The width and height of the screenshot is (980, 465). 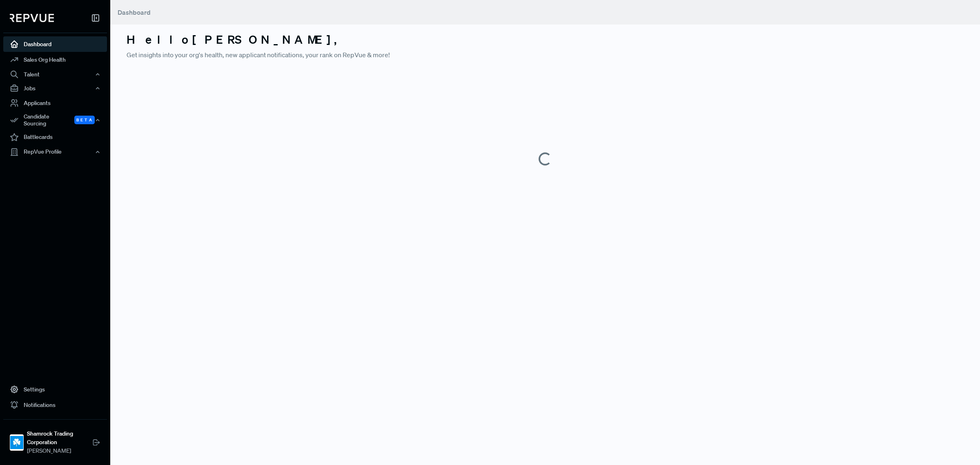 What do you see at coordinates (55, 152) in the screenshot?
I see `button: RepVue Profile` at bounding box center [55, 152].